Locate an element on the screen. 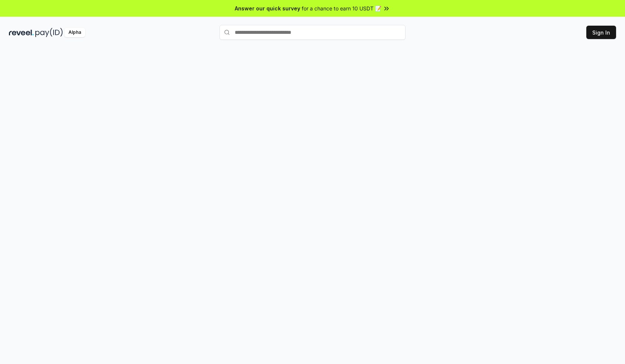 This screenshot has width=625, height=364. img: pay_id is located at coordinates (49, 32).